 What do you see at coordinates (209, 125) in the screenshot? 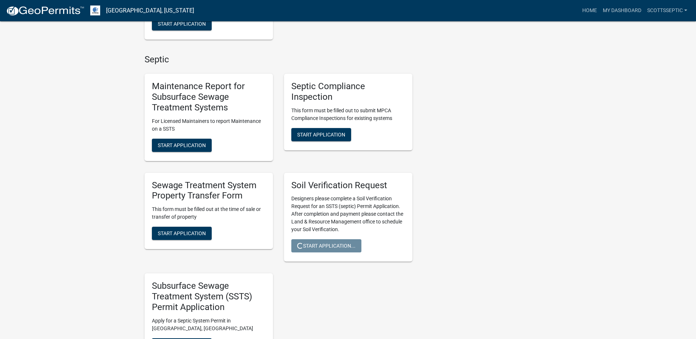
I see `p: For Licensed Maintainers to report Maintenance on a SSTS` at bounding box center [209, 125].